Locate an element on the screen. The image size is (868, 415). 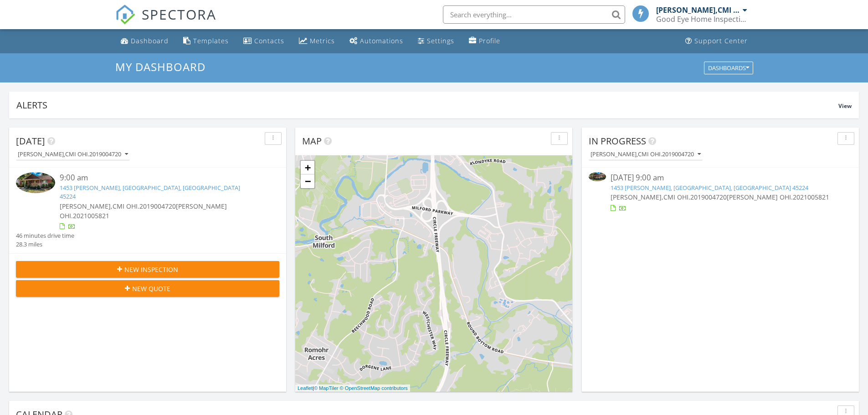
a: Contacts is located at coordinates (264, 41).